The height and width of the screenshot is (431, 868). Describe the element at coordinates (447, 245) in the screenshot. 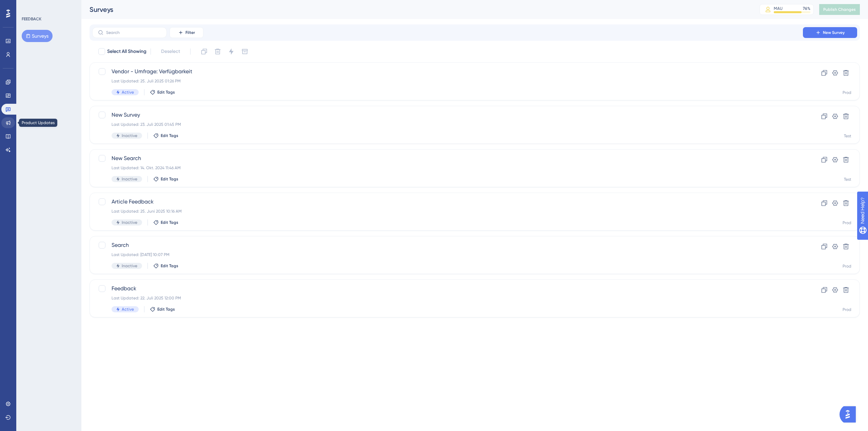

I see `span: Search` at that location.